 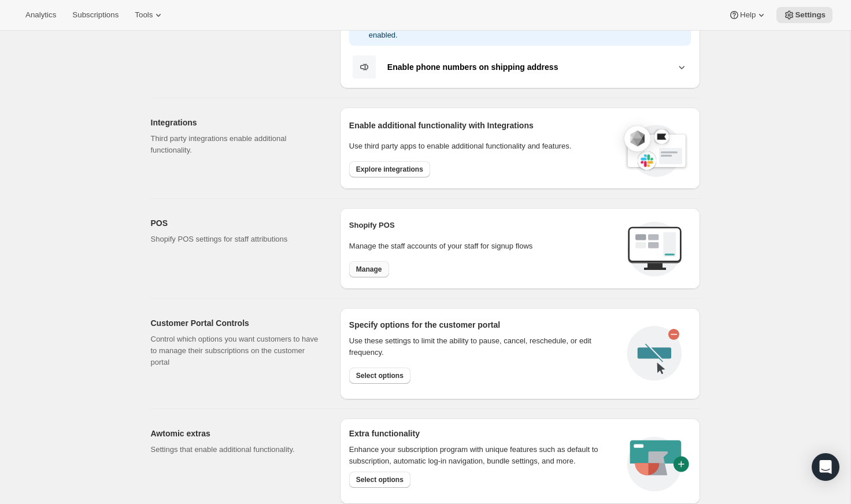 What do you see at coordinates (826, 467) in the screenshot?
I see `div: Open Intercom Messenger` at bounding box center [826, 467].